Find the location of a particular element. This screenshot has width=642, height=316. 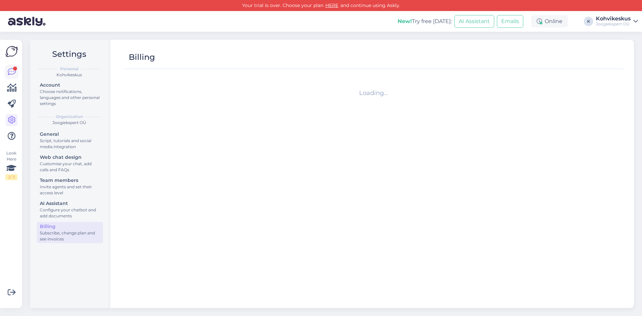

div: AI Assistant is located at coordinates (70, 203).